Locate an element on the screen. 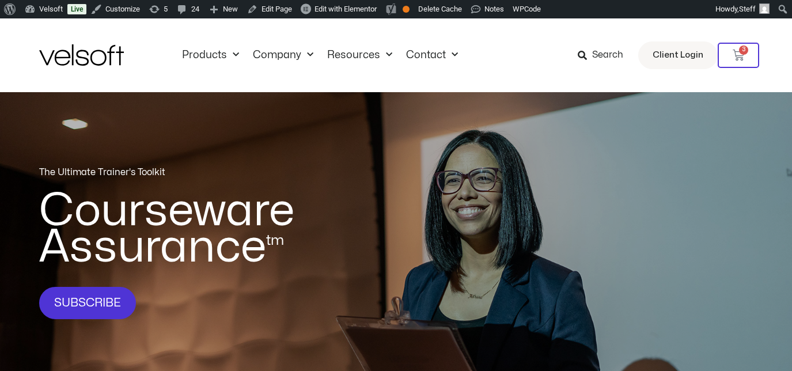 The image size is (792, 371). h2: Courseware Assurance is located at coordinates (195, 229).